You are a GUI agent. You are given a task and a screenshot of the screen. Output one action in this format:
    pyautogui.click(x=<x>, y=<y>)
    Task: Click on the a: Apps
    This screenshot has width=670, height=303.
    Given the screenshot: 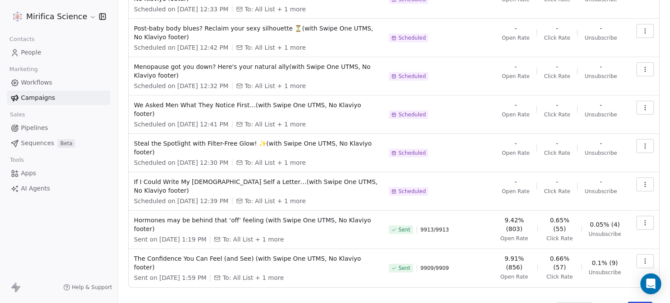 What is the action you would take?
    pyautogui.click(x=58, y=173)
    